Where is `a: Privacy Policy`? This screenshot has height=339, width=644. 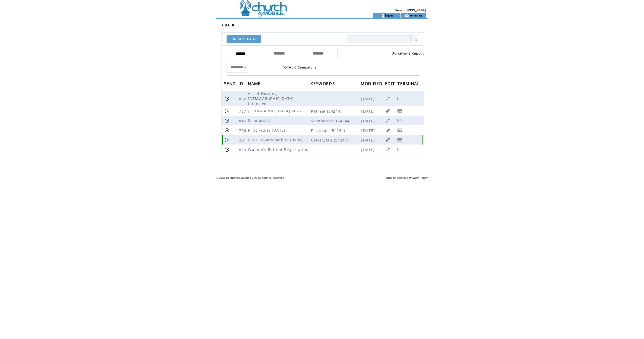
a: Privacy Policy is located at coordinates (418, 178).